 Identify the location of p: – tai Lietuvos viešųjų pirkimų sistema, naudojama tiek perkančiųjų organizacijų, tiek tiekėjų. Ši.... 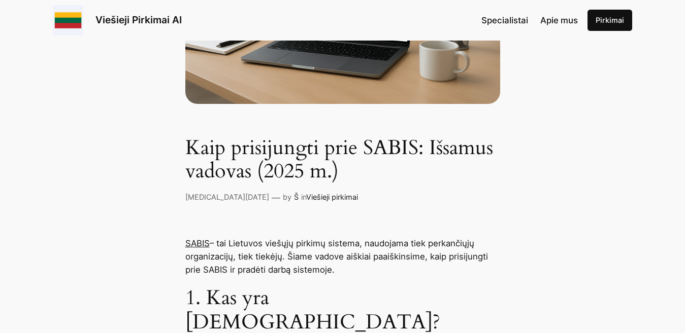
(343, 257).